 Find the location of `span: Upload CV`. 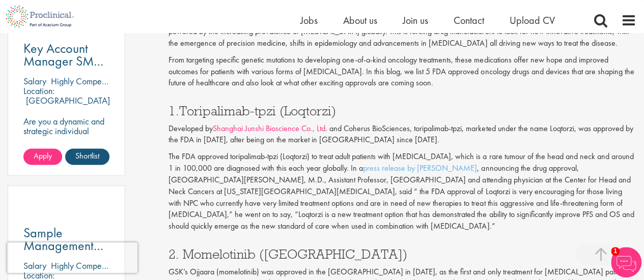

span: Upload CV is located at coordinates (532, 20).